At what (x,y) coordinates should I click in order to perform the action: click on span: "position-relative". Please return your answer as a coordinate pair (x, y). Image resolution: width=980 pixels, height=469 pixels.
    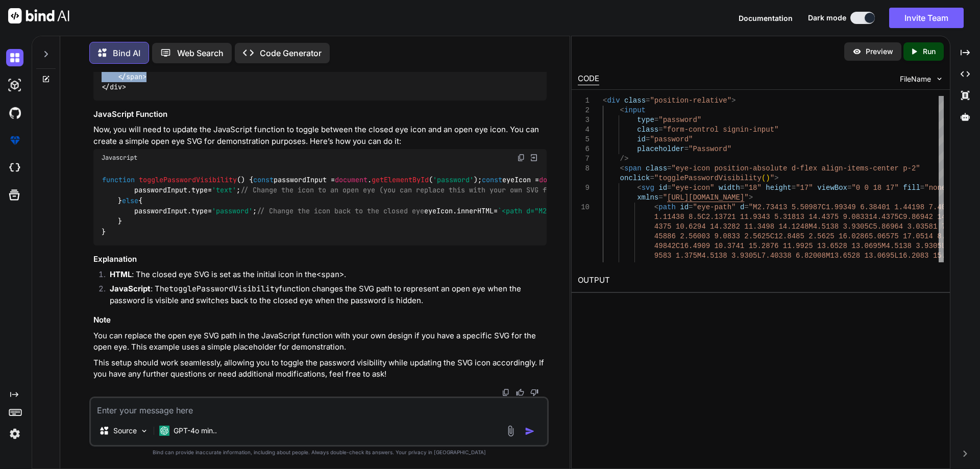
    Looking at the image, I should click on (690, 101).